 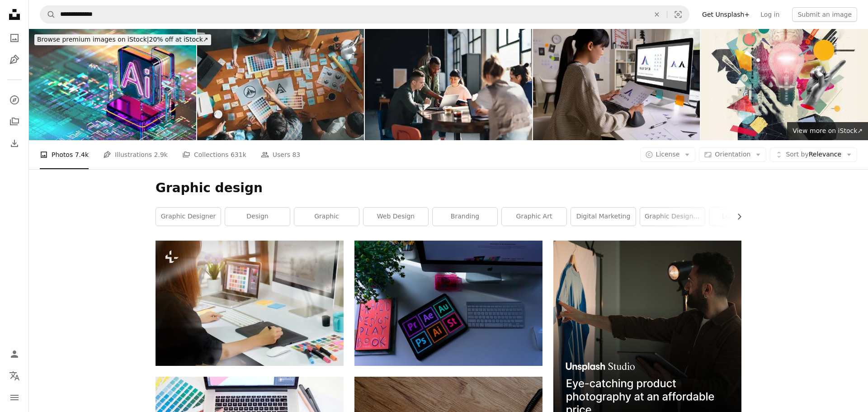 I want to click on span: 83, so click(x=296, y=155).